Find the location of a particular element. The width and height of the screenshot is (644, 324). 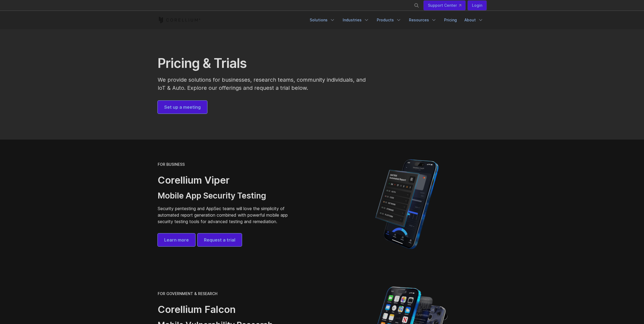

a: Set up a meeting is located at coordinates (182, 107).